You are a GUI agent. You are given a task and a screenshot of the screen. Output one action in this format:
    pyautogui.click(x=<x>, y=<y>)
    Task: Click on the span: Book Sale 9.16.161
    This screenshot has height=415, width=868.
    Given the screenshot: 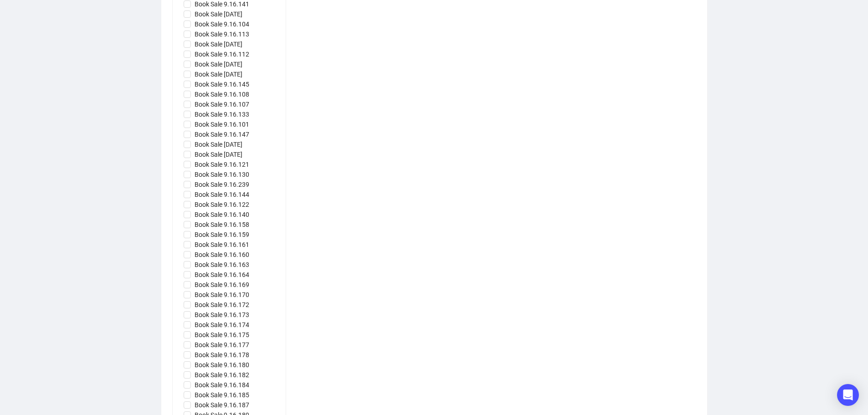 What is the action you would take?
    pyautogui.click(x=222, y=245)
    